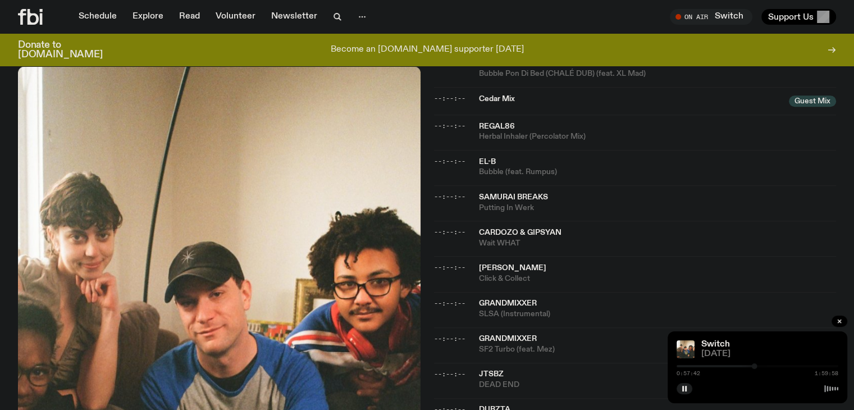  Describe the element at coordinates (710, 17) in the screenshot. I see `button: On AirSwitch` at that location.